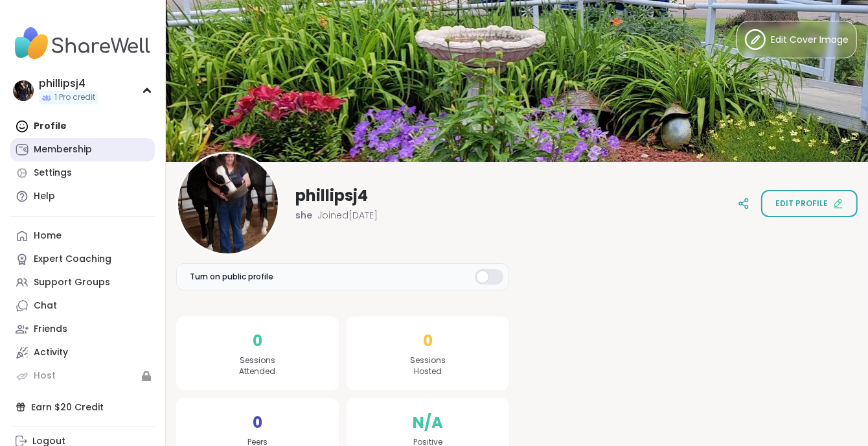  Describe the element at coordinates (45, 376) in the screenshot. I see `div: Host` at that location.